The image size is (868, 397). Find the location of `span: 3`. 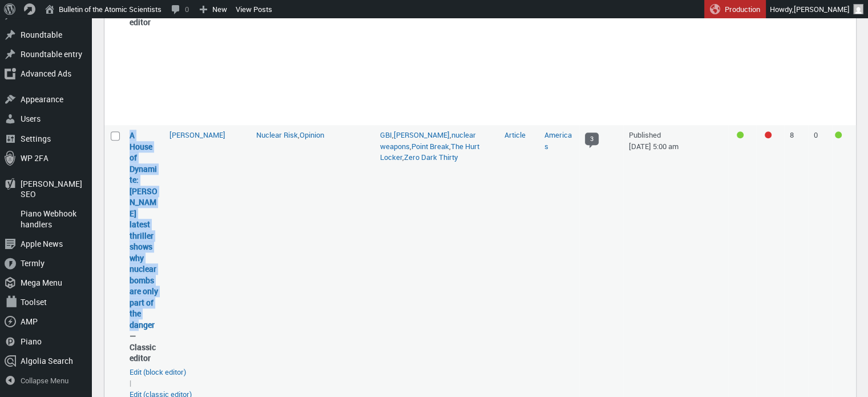

span: 3 is located at coordinates (592, 138).